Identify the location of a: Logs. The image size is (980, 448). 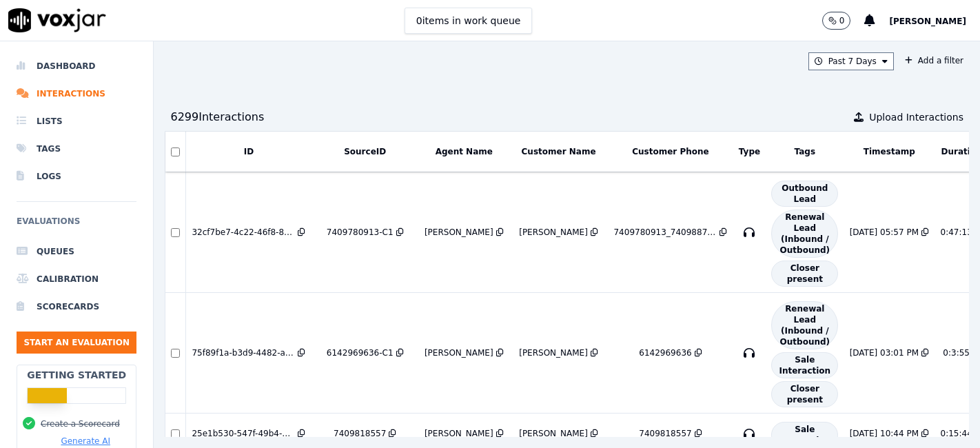
(77, 176).